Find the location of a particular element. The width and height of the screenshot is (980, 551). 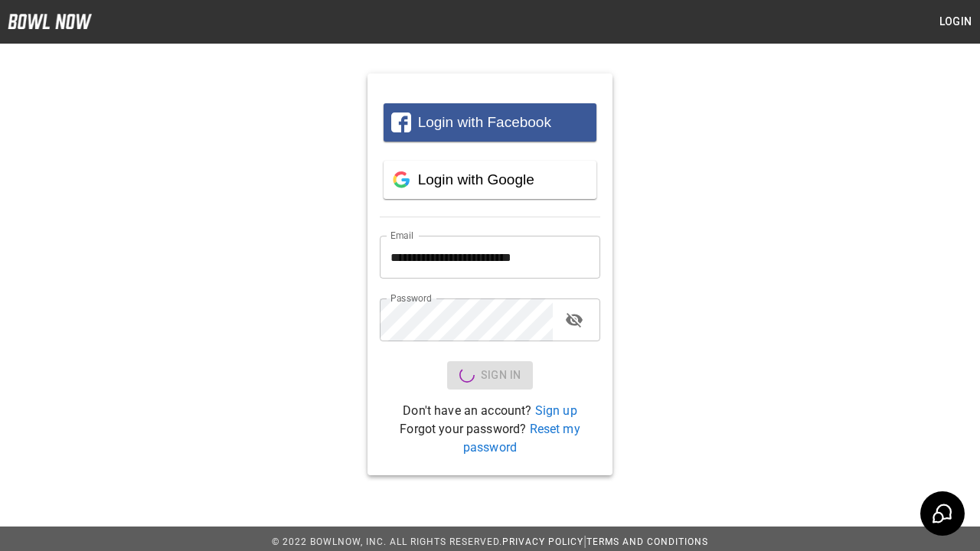

button: Login is located at coordinates (956, 21).